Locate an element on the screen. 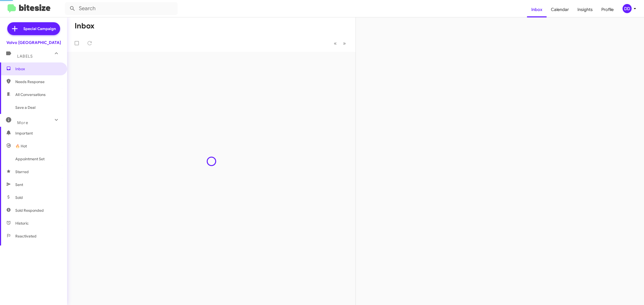 This screenshot has height=305, width=644. span: Important is located at coordinates (38, 133).